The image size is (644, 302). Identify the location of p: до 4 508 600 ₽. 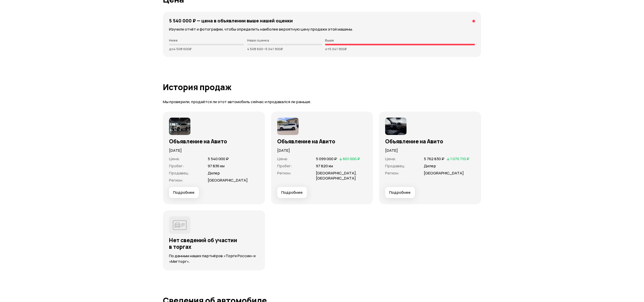
(206, 49).